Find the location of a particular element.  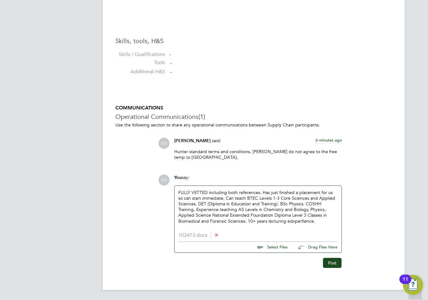

span: (1) is located at coordinates (202, 117).